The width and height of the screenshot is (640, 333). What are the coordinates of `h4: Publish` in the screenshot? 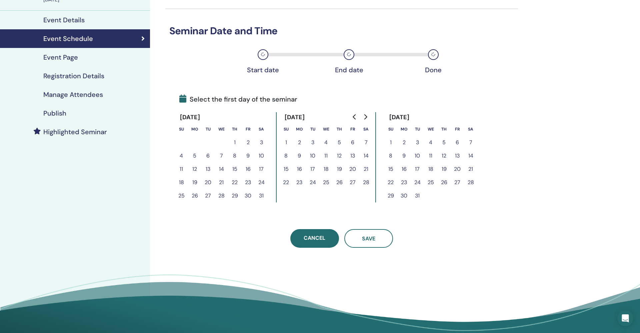 It's located at (55, 113).